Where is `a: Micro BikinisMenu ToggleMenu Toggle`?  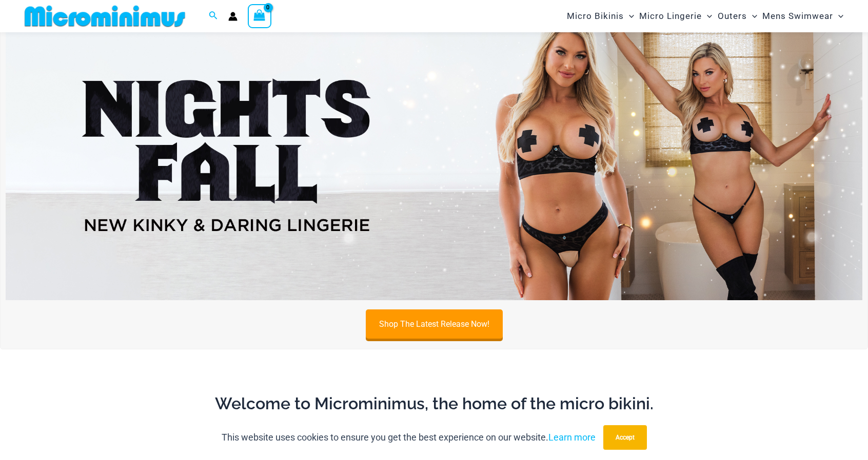
a: Micro BikinisMenu ToggleMenu Toggle is located at coordinates (600, 16).